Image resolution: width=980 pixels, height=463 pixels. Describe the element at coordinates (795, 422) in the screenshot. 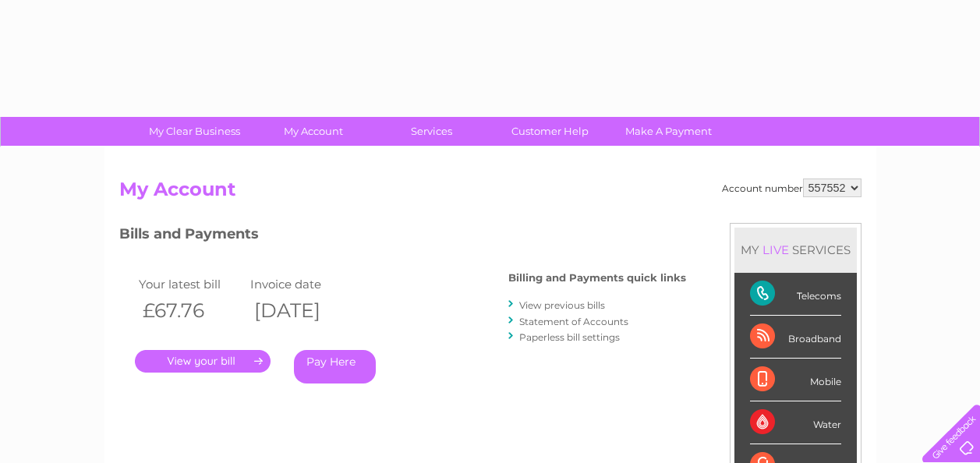

I see `div: Water` at that location.